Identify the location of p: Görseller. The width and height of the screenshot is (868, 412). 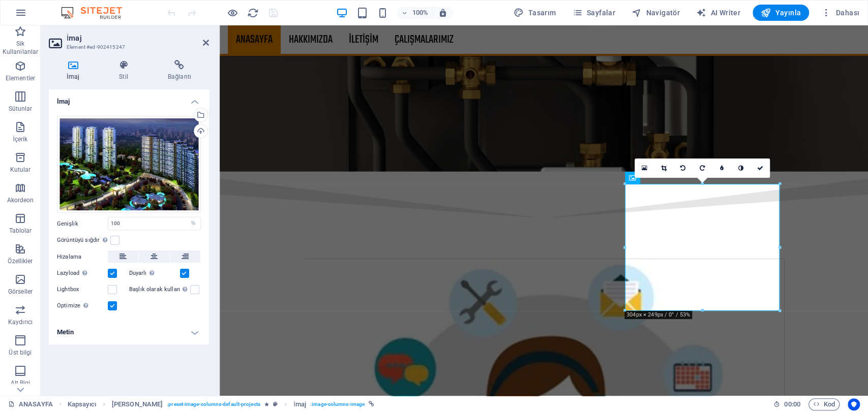
(21, 292).